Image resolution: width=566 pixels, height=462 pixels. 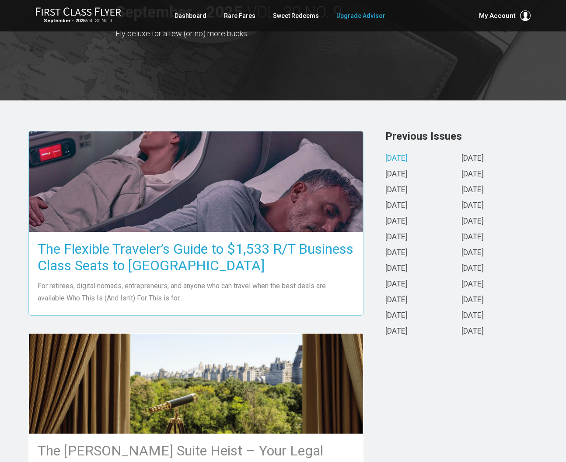 What do you see at coordinates (239, 16) in the screenshot?
I see `a: Rare Fares` at bounding box center [239, 16].